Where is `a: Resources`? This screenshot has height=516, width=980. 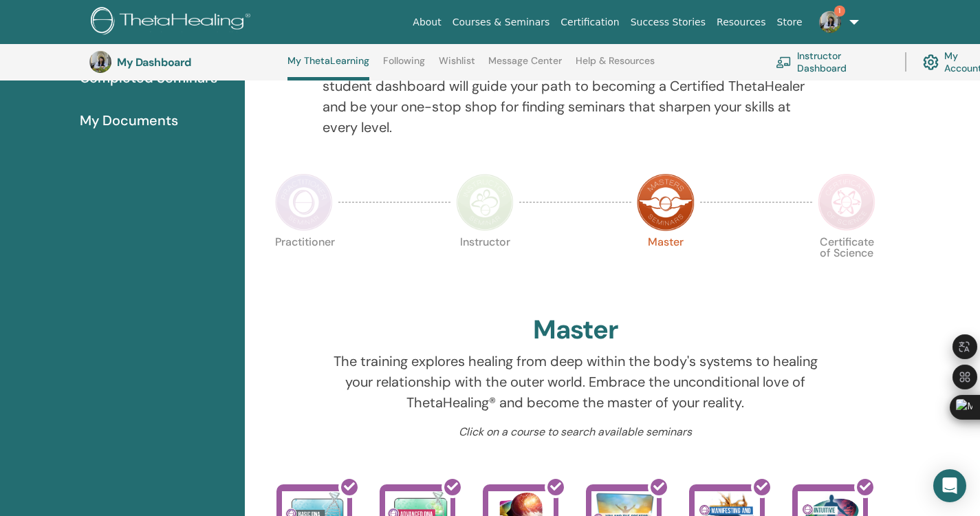 a: Resources is located at coordinates (741, 22).